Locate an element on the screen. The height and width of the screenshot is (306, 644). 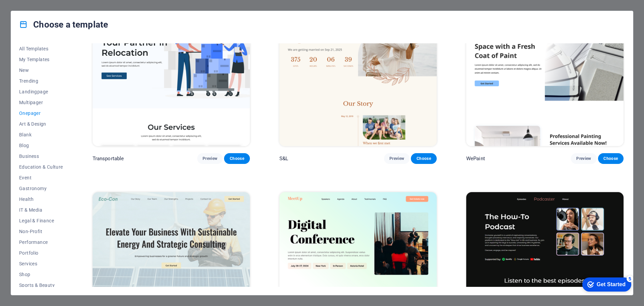
span: Shop is located at coordinates (41, 274).